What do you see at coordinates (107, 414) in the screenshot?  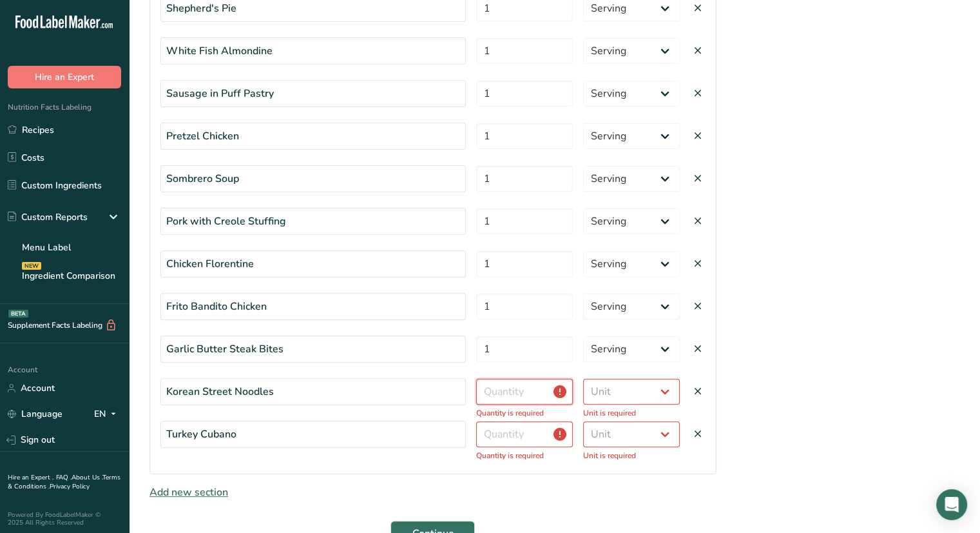 I see `div: EN` at bounding box center [107, 414].